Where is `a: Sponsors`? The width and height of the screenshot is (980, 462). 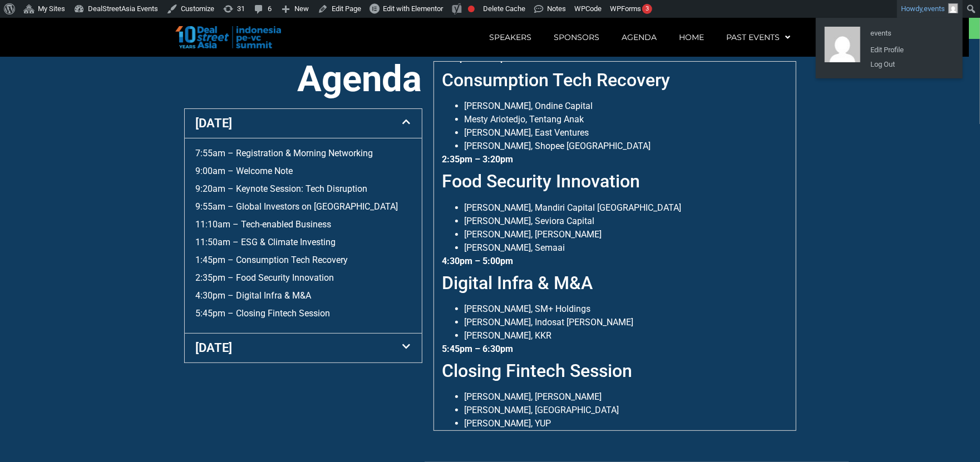
a: Sponsors is located at coordinates (576, 37).